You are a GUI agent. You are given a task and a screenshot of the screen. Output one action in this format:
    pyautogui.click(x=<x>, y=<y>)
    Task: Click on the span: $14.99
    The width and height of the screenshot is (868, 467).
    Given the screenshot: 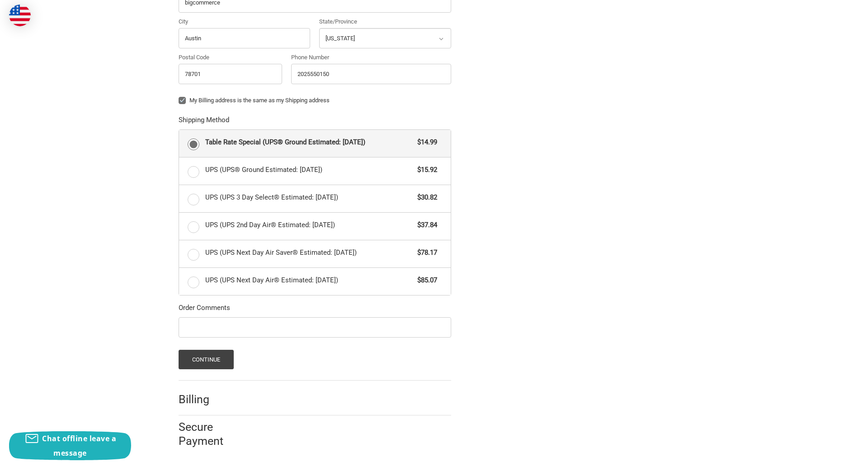 What is the action you would take?
    pyautogui.click(x=425, y=142)
    